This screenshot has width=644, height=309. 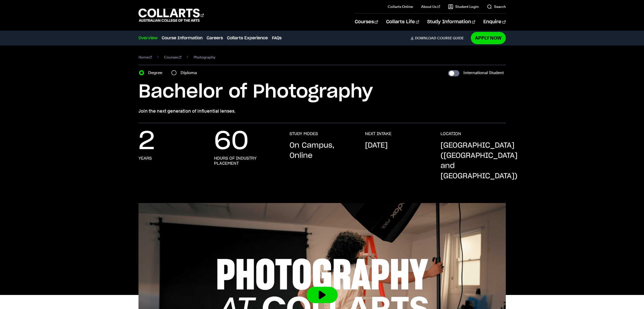 What do you see at coordinates (496, 6) in the screenshot?
I see `a: Search` at bounding box center [496, 6].